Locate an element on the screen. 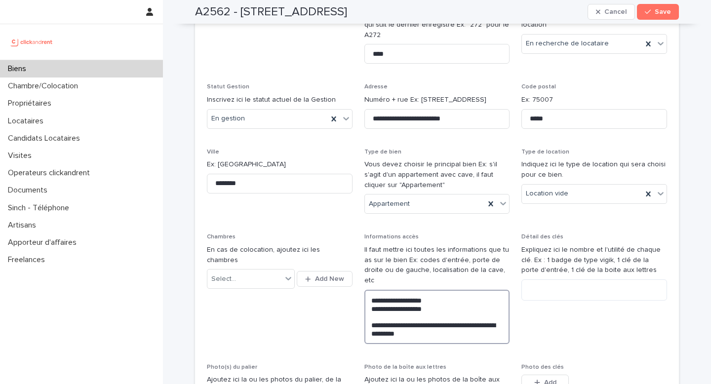 This screenshot has width=711, height=384. p: Propriétaires is located at coordinates (32, 103).